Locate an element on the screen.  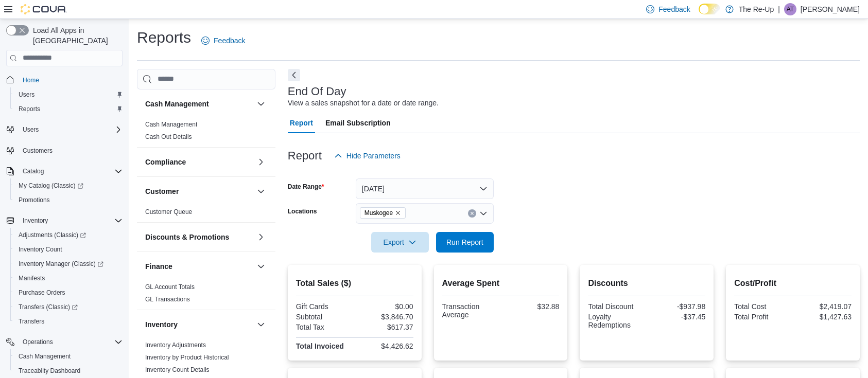
a: Inventory Count Details is located at coordinates (177, 370).